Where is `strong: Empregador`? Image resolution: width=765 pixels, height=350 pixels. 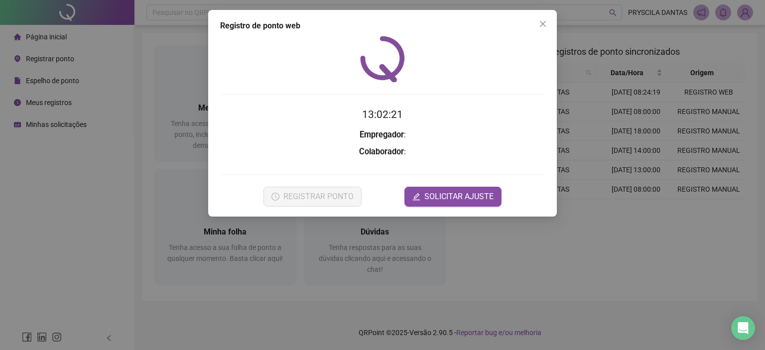 strong: Empregador is located at coordinates (381, 134).